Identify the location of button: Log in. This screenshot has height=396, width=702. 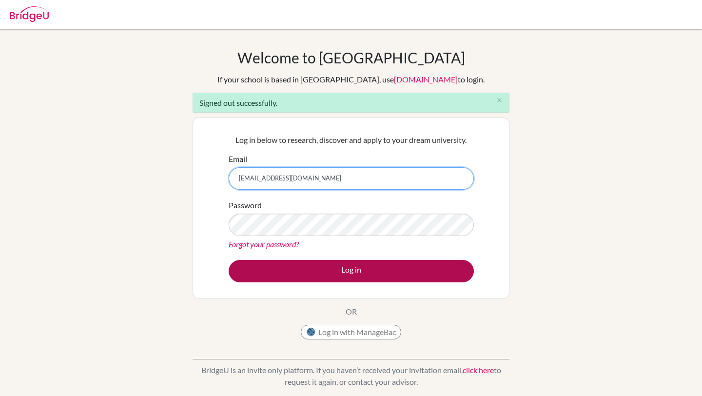
(351, 271).